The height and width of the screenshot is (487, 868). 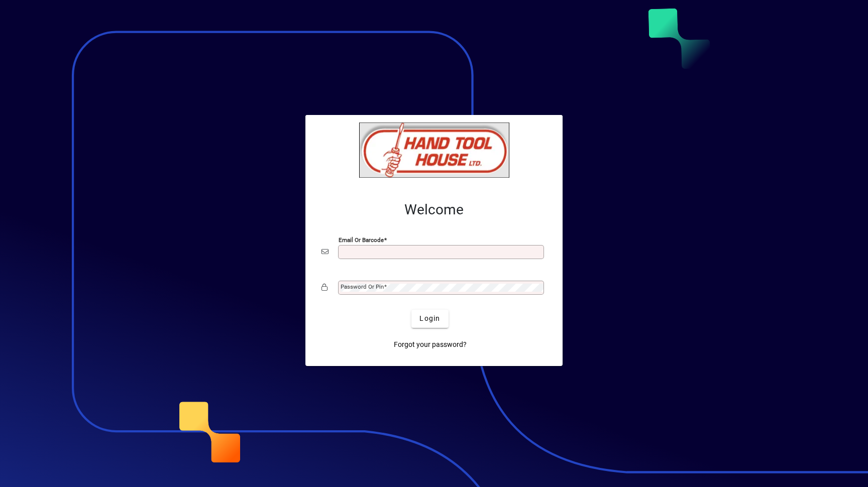 What do you see at coordinates (430, 344) in the screenshot?
I see `span: Forgot your password?` at bounding box center [430, 344].